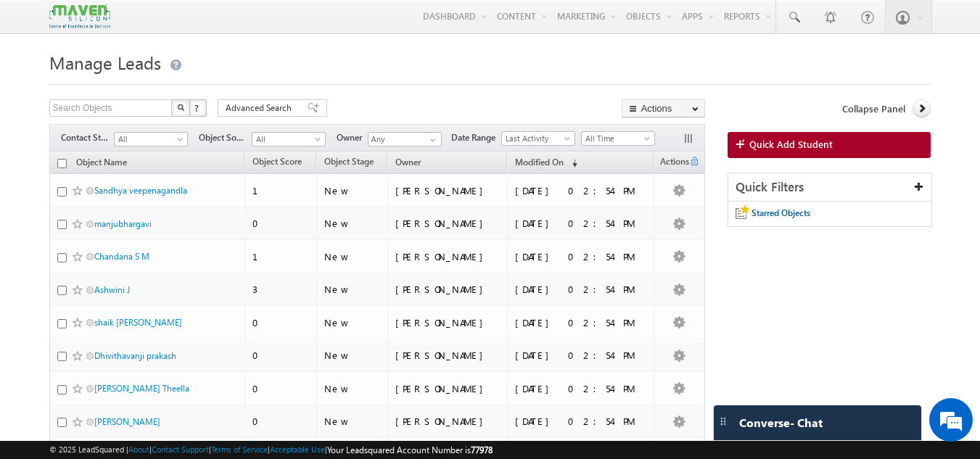 Image resolution: width=980 pixels, height=459 pixels. Describe the element at coordinates (830, 187) in the screenshot. I see `div: Quick Filters` at that location.